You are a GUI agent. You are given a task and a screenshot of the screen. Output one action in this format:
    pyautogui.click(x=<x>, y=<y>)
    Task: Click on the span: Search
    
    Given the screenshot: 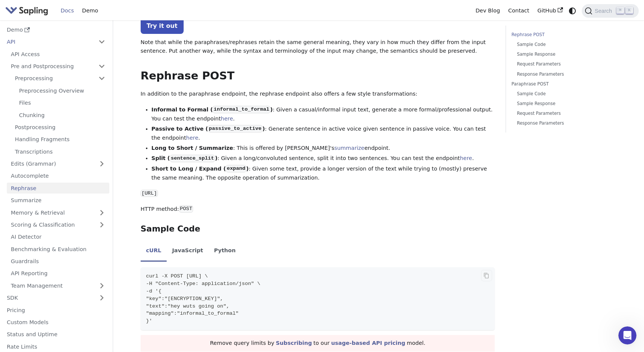 What is the action you would take?
    pyautogui.click(x=604, y=11)
    